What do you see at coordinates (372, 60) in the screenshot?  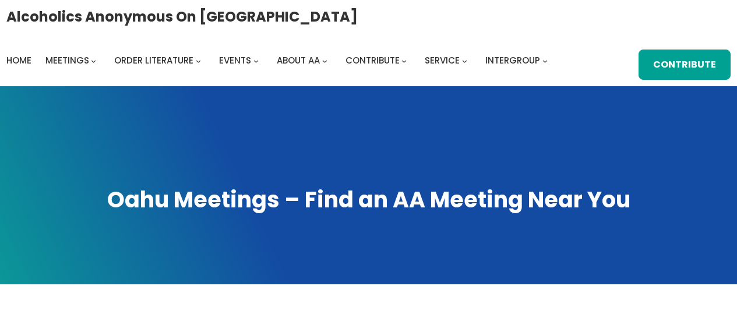 I see `span: Contribute` at bounding box center [372, 60].